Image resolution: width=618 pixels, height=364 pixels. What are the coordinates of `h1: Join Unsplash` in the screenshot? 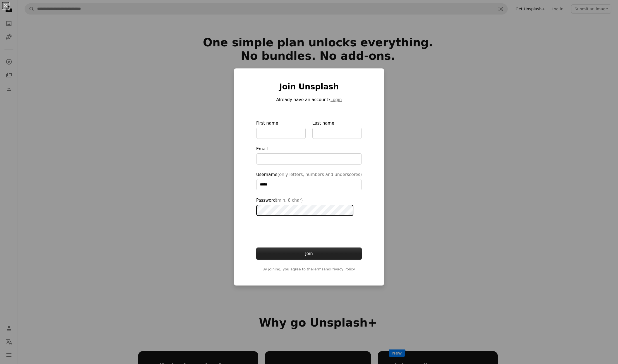 It's located at (309, 87).